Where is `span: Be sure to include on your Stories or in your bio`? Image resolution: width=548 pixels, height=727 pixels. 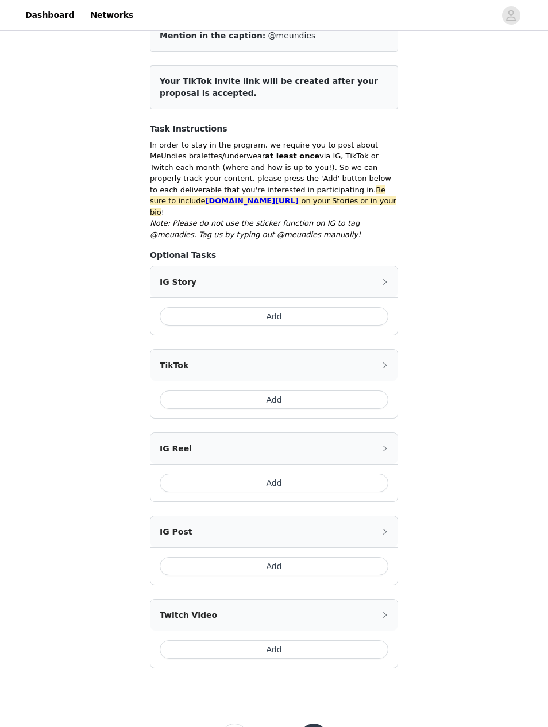
span: Be sure to include on your Stories or in your bio is located at coordinates (273, 202).